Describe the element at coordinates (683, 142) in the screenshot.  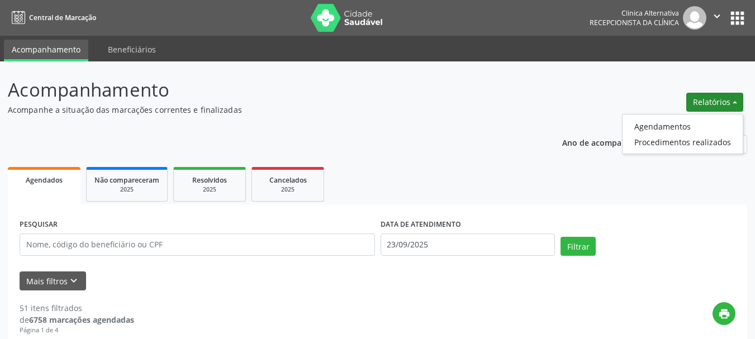
I see `a: Procedimentos realizados` at that location.